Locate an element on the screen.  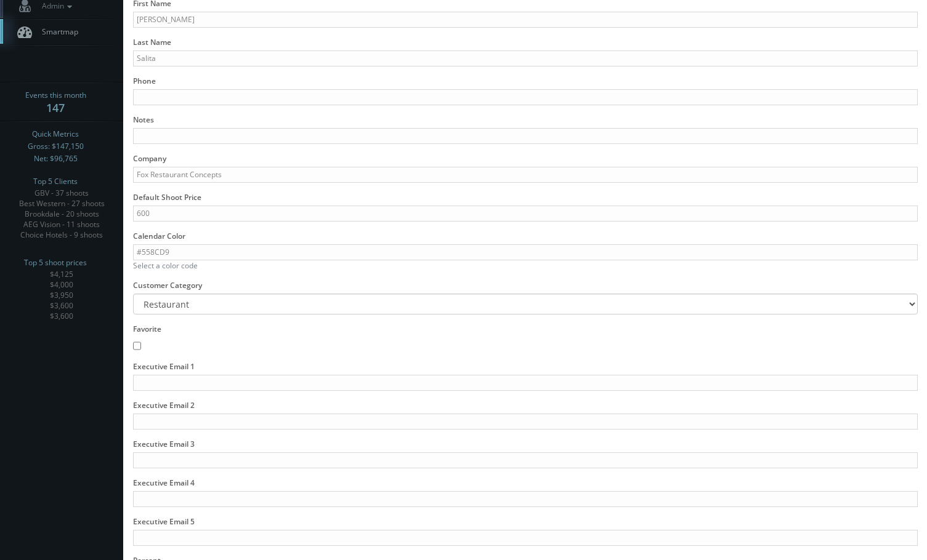
label: Executive Email 1 is located at coordinates (164, 366).